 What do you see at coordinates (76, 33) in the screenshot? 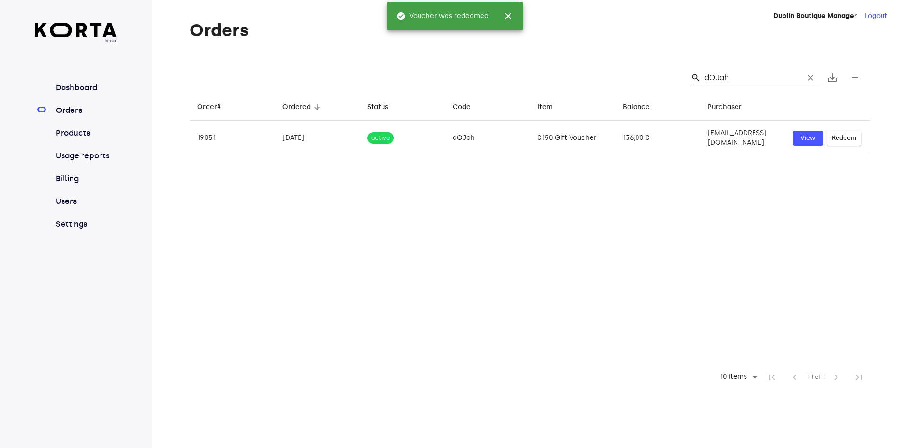
I see `a: beta` at bounding box center [76, 33].